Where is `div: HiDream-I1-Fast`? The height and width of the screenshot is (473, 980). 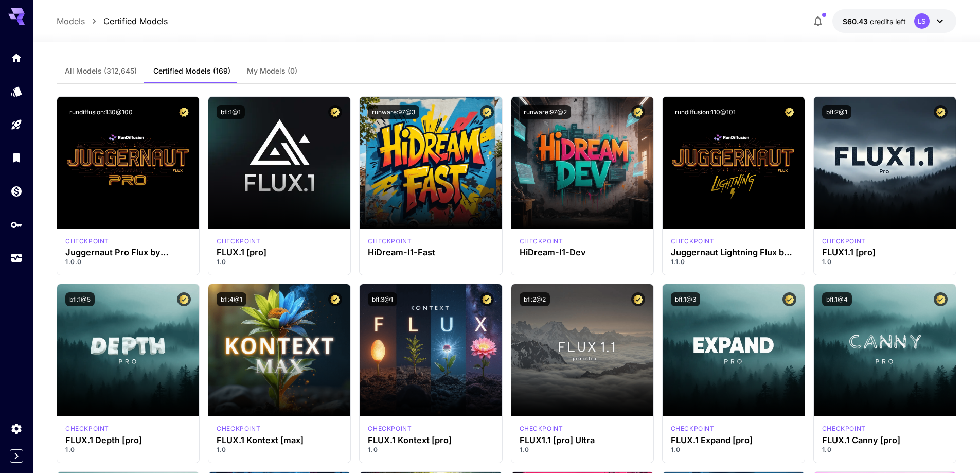 div: HiDream-I1-Fast is located at coordinates (430, 252).